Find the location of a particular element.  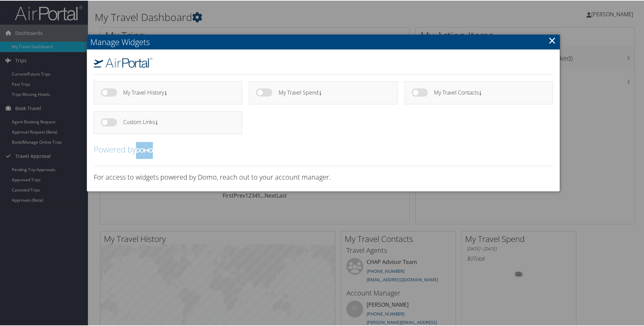

img: domo-logo.png is located at coordinates (144, 150).